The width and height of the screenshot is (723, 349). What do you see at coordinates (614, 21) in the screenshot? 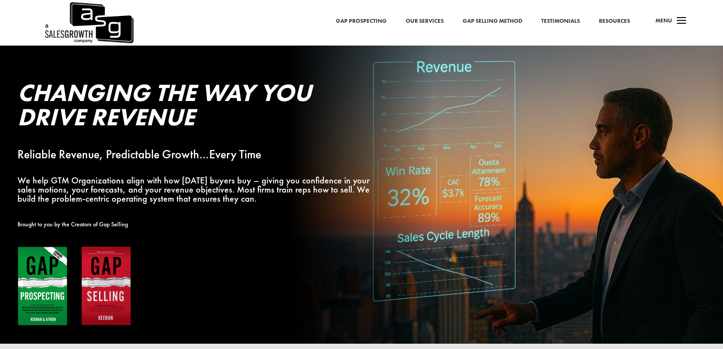
I see `a: Resources` at bounding box center [614, 21].